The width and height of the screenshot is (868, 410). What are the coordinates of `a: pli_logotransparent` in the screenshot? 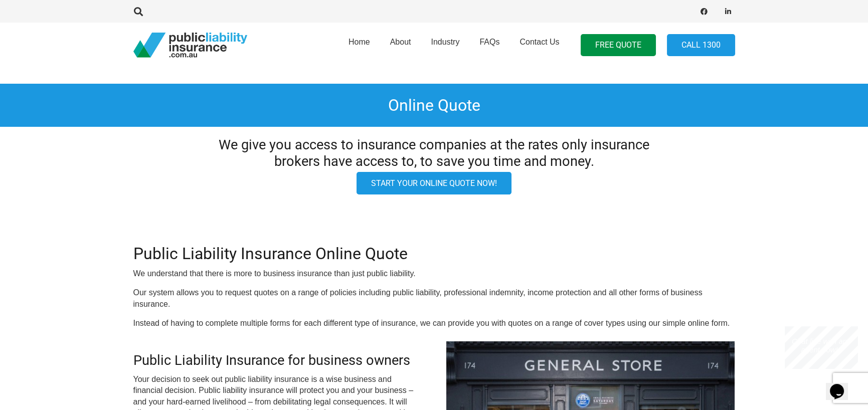 It's located at (190, 45).